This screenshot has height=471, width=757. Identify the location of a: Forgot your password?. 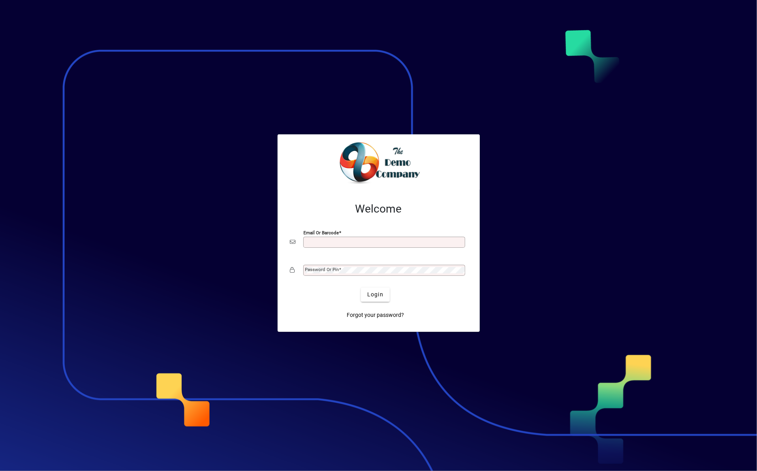
(375, 315).